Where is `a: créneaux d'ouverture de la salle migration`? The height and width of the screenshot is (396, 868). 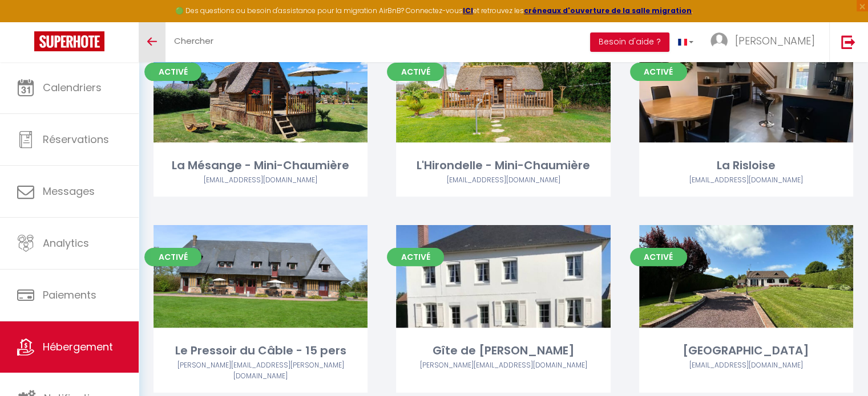
a: créneaux d'ouverture de la salle migration is located at coordinates (608, 10).